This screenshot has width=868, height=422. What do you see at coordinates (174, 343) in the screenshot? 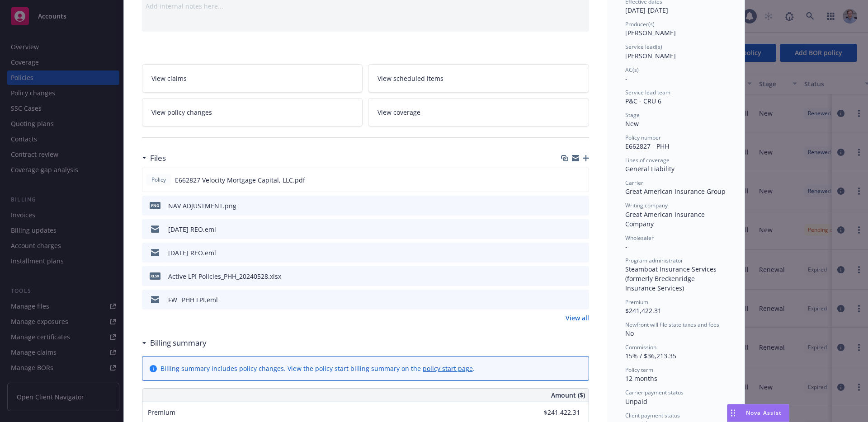
I see `div: Billing summary` at bounding box center [174, 343].